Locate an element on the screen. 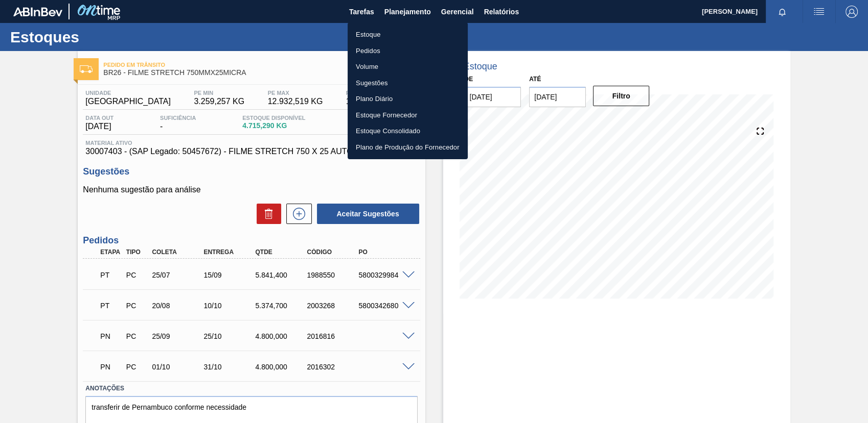 The height and width of the screenshot is (423, 868). a: Volume is located at coordinates (407, 67).